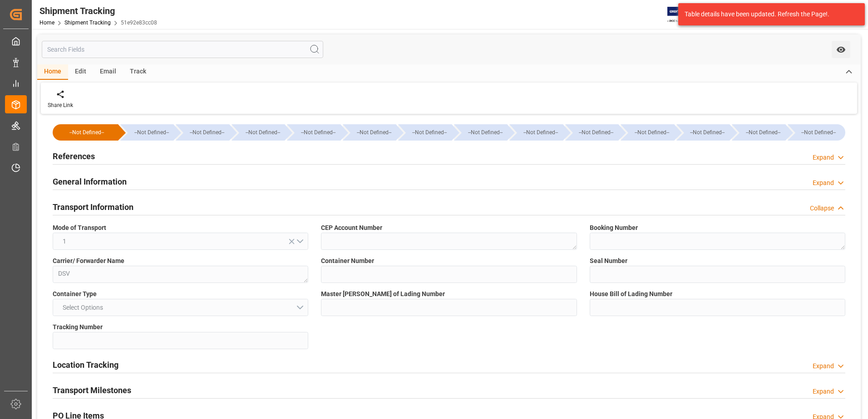 Image resolution: width=868 pixels, height=419 pixels. Describe the element at coordinates (352, 228) in the screenshot. I see `span: CEP Account Number` at that location.